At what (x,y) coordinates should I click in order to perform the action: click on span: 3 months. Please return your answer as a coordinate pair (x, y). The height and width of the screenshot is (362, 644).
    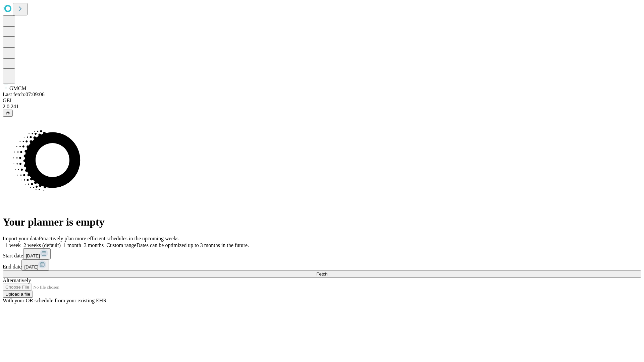
    Looking at the image, I should click on (93, 245).